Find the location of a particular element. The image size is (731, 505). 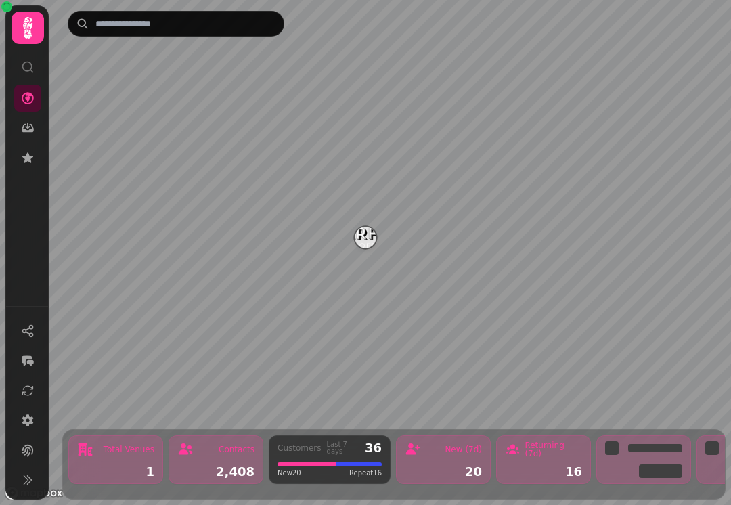

div: Total Venues is located at coordinates (129, 450).